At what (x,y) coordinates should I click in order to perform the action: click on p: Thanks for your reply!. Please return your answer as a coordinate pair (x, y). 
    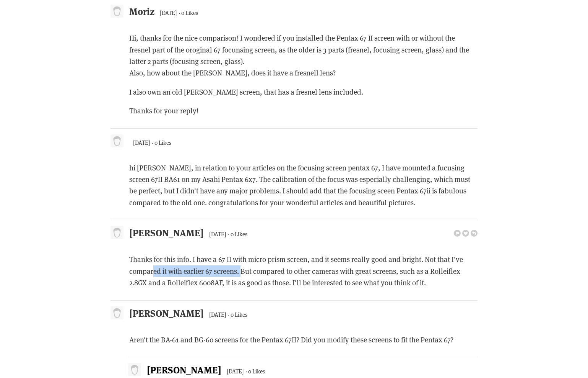
    Looking at the image, I should click on (303, 111).